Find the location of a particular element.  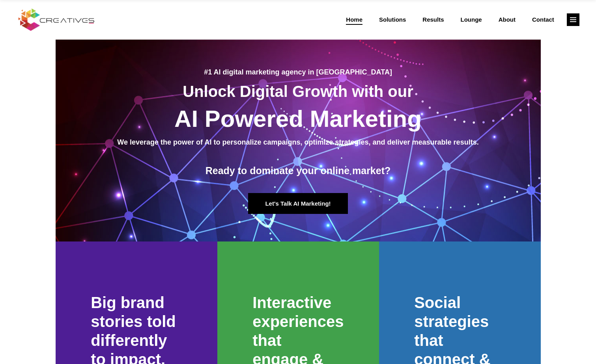

a: About is located at coordinates (507, 20).